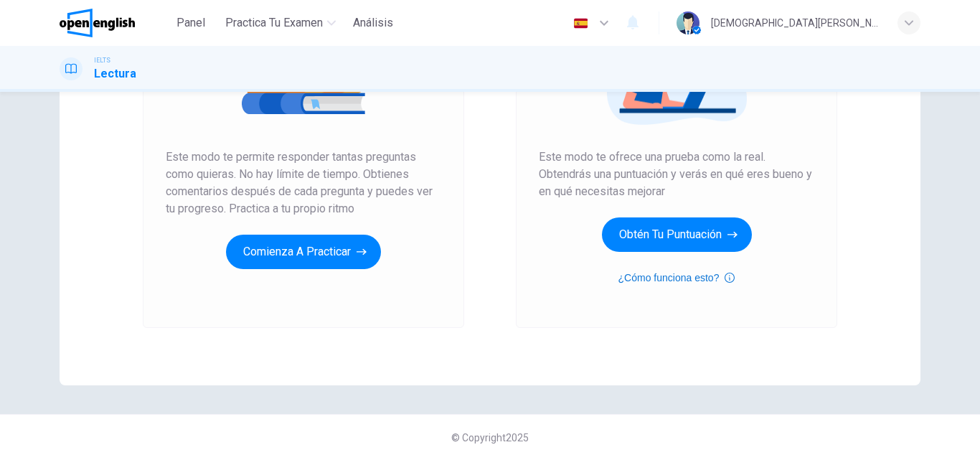 The image size is (980, 460). Describe the element at coordinates (191, 23) in the screenshot. I see `a: Panel` at that location.